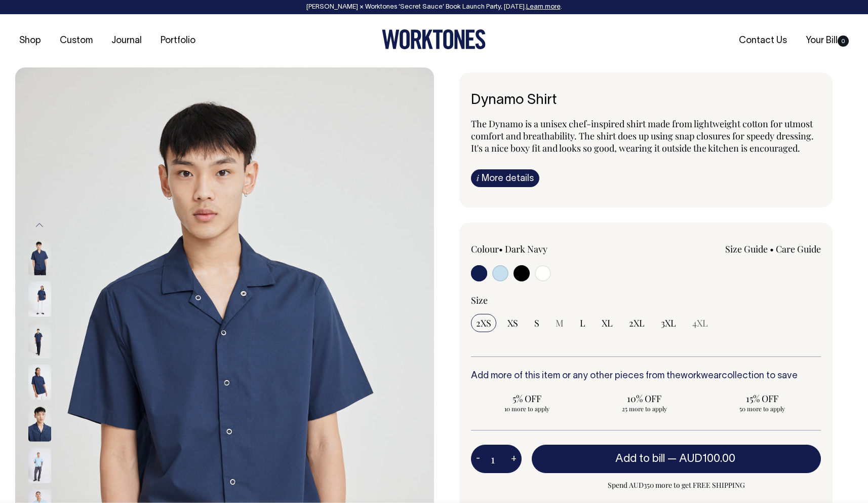 Image resolution: width=868 pixels, height=503 pixels. What do you see at coordinates (644, 403) in the screenshot?
I see `input: 10% OFF 25 more to apply` at bounding box center [644, 403].